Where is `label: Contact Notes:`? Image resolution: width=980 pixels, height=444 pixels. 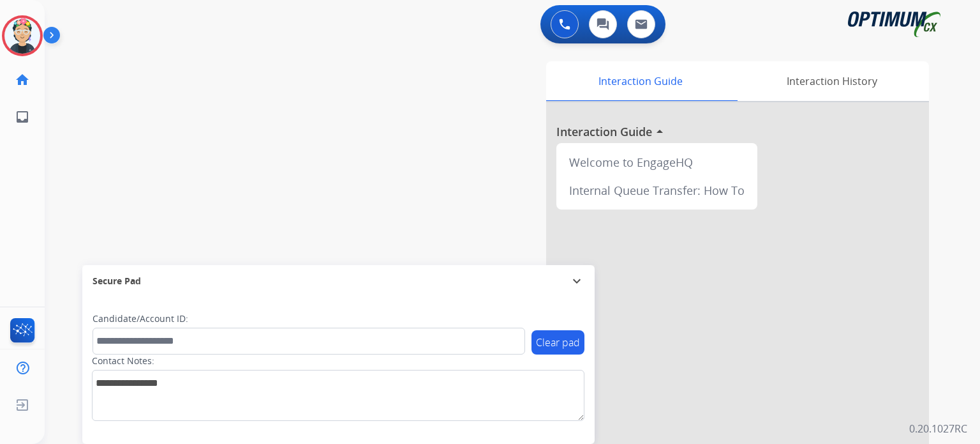 label: Contact Notes: is located at coordinates (123, 361).